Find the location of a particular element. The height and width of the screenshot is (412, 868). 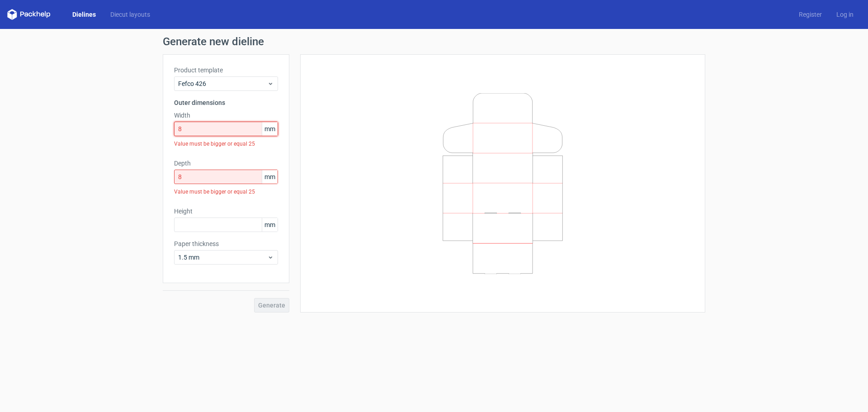

a: Log in is located at coordinates (845, 15).